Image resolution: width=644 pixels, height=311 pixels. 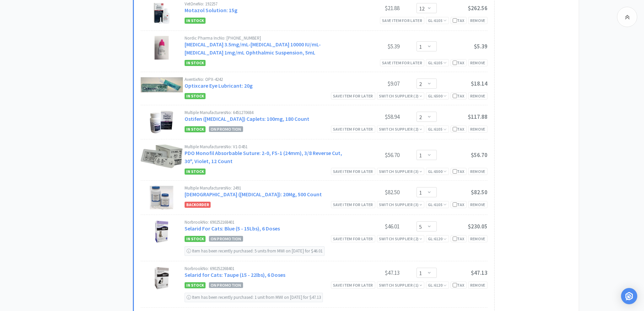 What do you see at coordinates (162, 197) in the screenshot?
I see `img: a8f532a7b9954ef2aaf12695c7af3e51_18132.png` at bounding box center [162, 197].